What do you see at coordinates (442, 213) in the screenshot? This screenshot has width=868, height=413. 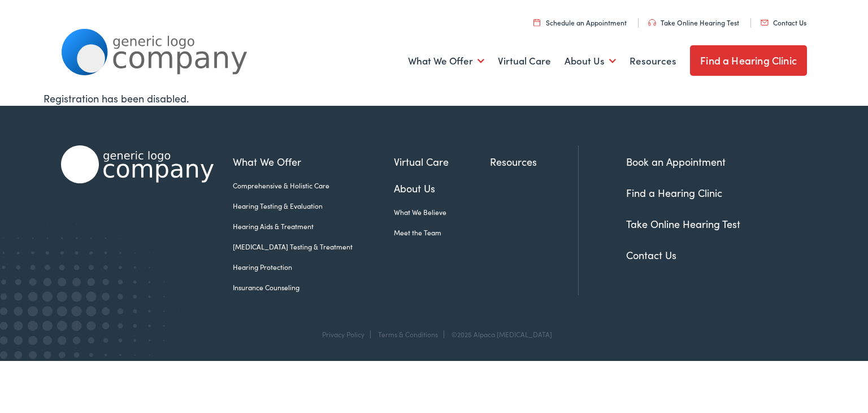 I see `a: What We Believe` at bounding box center [442, 213].